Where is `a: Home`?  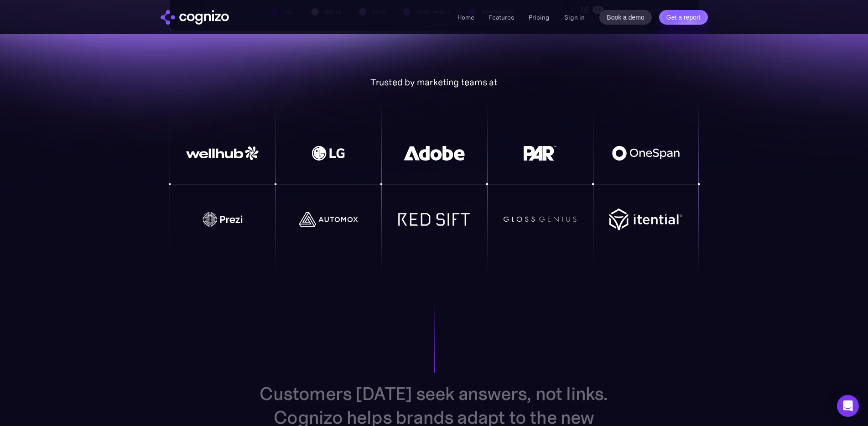 a: Home is located at coordinates (466, 18).